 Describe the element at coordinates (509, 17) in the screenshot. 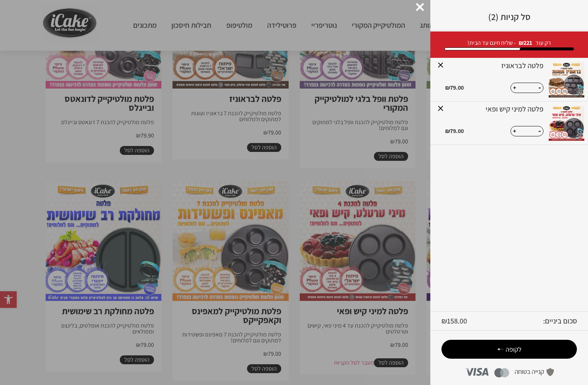

I see `h3: סל קניות (2)` at that location.